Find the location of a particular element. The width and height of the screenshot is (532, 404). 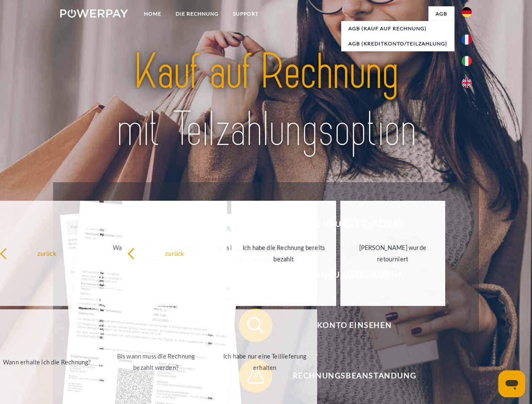

a: Home is located at coordinates (152, 14).